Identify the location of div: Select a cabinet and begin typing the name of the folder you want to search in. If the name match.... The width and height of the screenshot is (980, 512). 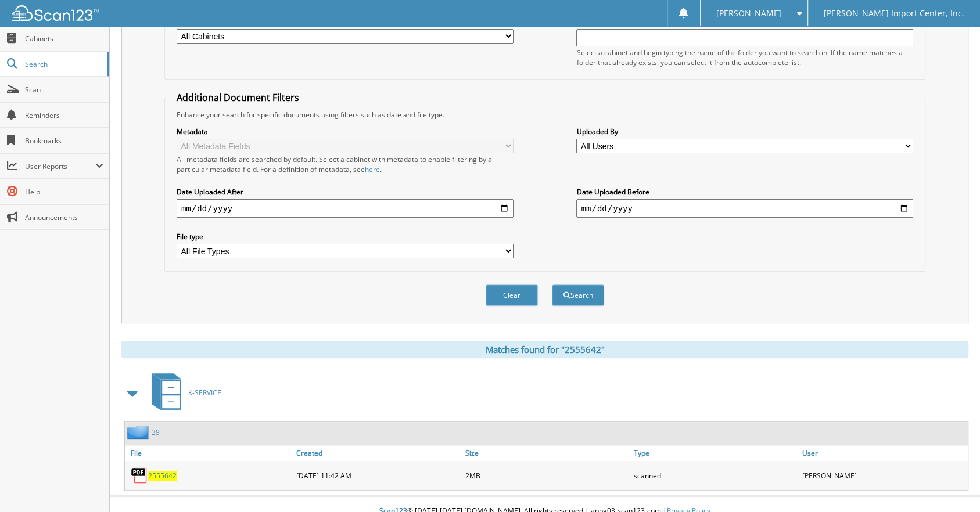
(745, 57).